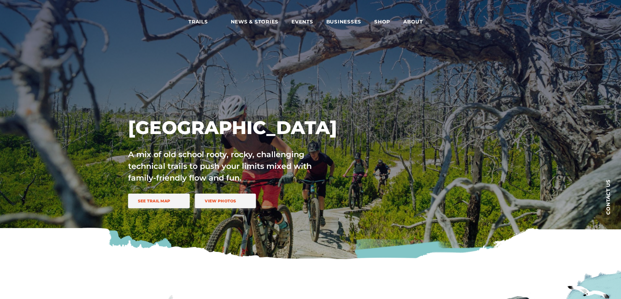 The image size is (621, 299). I want to click on span: View Photos, so click(220, 201).